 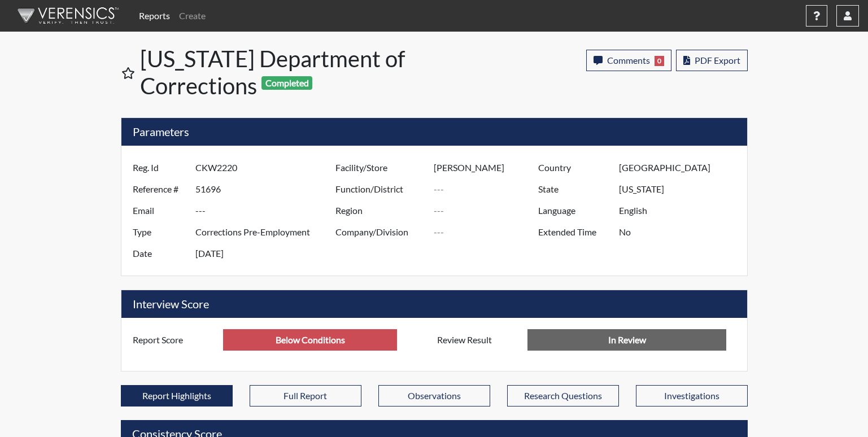 I want to click on label: Company/Division, so click(x=380, y=232).